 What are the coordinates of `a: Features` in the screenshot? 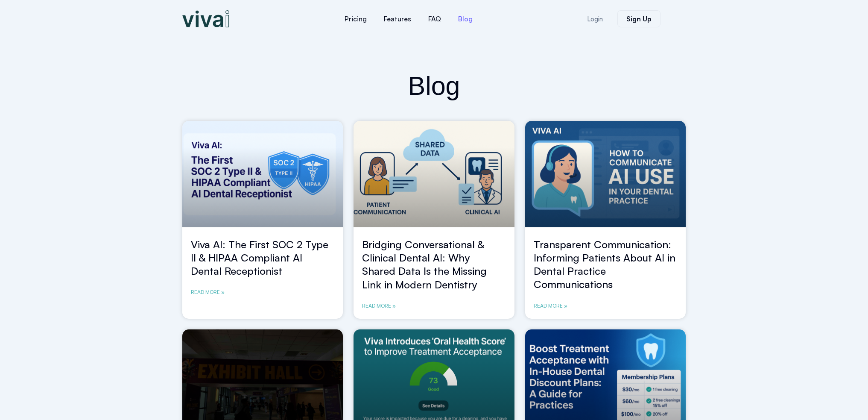 It's located at (397, 19).